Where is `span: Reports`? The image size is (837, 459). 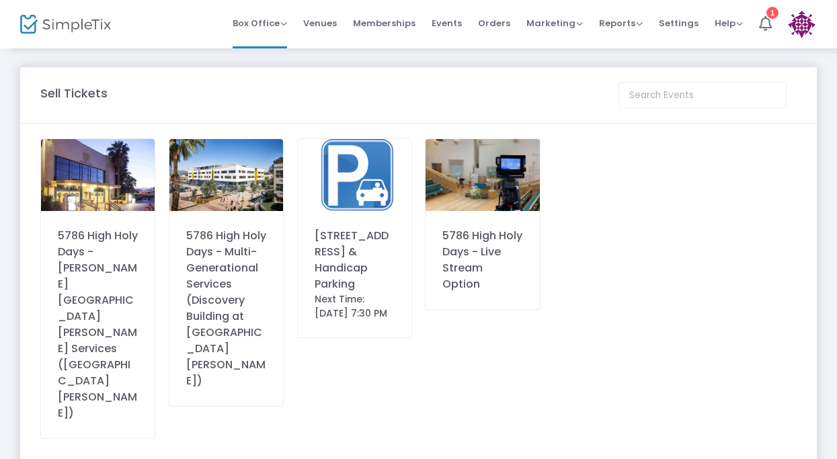
span: Reports is located at coordinates (620, 23).